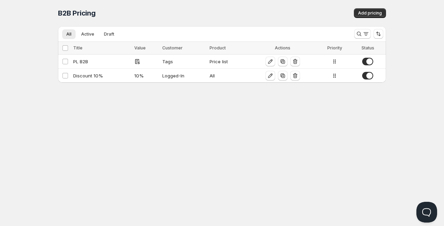  I want to click on span: Title, so click(78, 48).